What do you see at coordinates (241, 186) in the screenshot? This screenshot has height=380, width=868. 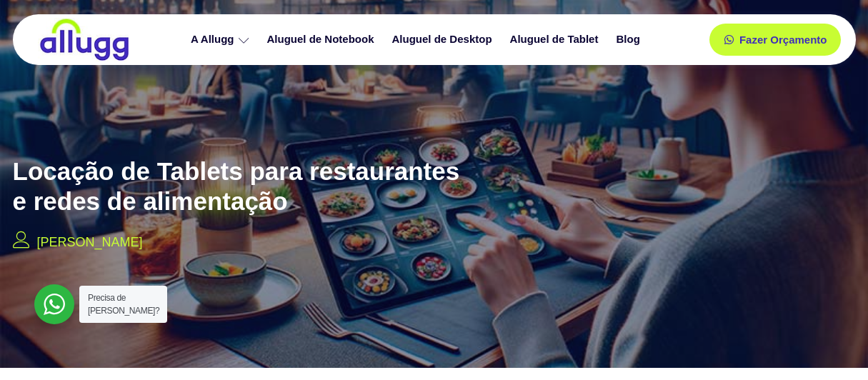 I see `h2: Locação de Tablets para restaurantes e redes de alimentação` at bounding box center [241, 186].